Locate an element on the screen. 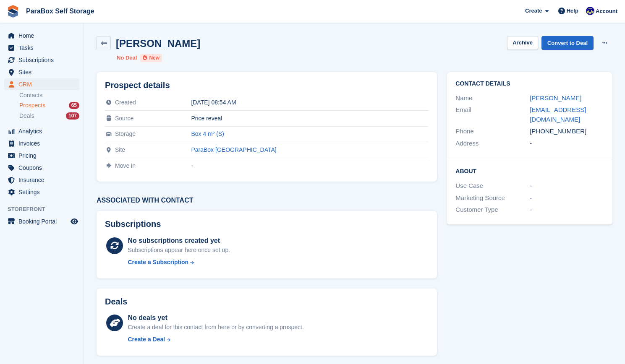 The image size is (625, 364). a: Create a Deal is located at coordinates (215, 339).